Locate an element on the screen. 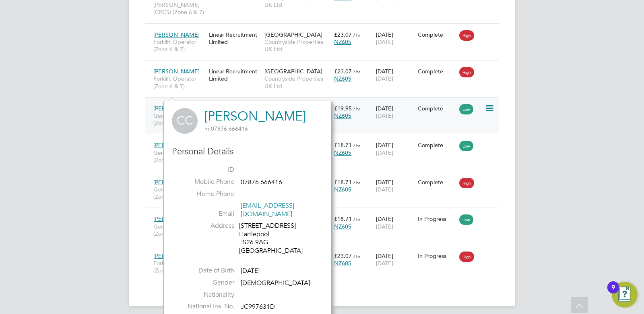 The width and height of the screenshot is (644, 314). label: ID is located at coordinates (206, 170).